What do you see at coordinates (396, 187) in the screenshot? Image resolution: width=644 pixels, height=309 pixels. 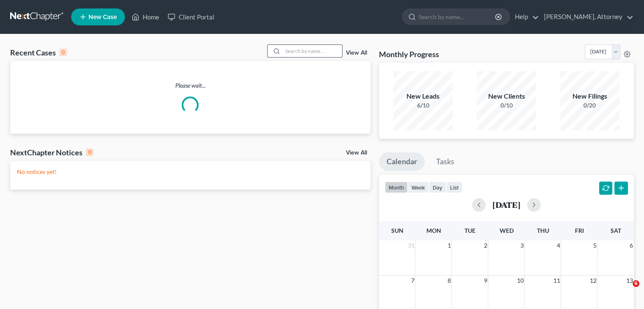 I see `button: month` at bounding box center [396, 187].